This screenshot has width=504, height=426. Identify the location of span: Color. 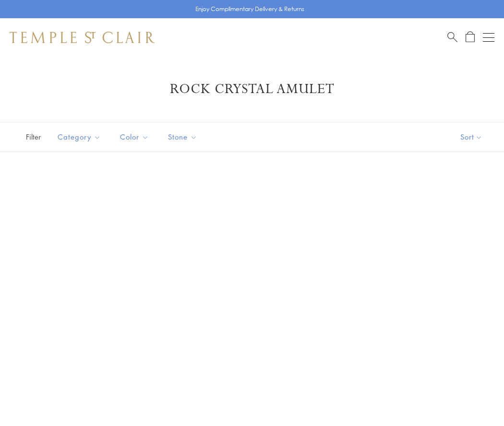
(135, 136).